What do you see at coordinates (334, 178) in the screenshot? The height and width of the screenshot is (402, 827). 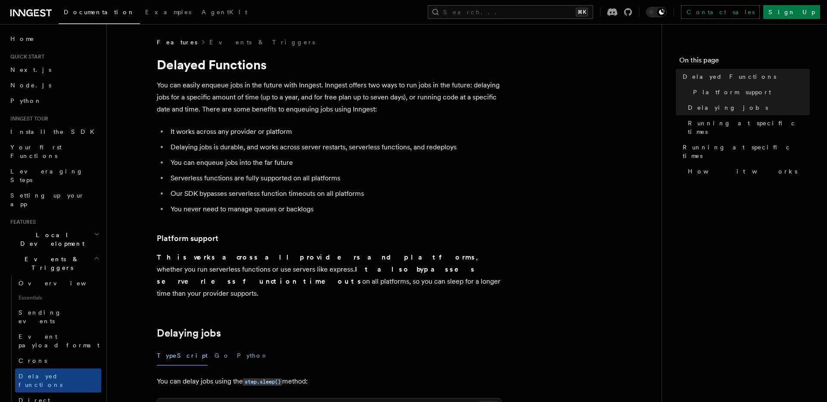 I see `li: Serverless functions are fully supported on all platforms` at bounding box center [334, 178].